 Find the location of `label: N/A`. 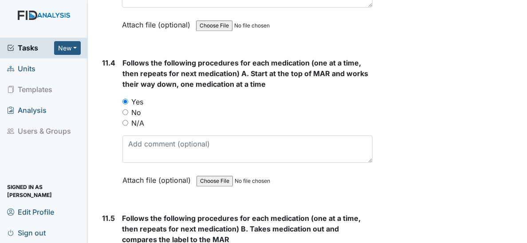

label: N/A is located at coordinates (137, 123).